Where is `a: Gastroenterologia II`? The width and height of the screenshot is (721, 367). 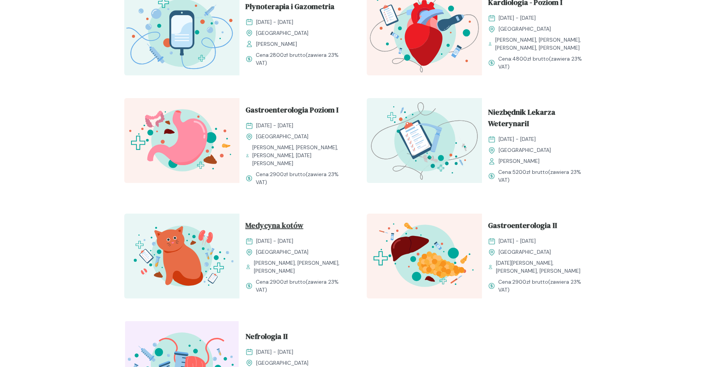
a: Gastroenterologia II is located at coordinates (539, 227).